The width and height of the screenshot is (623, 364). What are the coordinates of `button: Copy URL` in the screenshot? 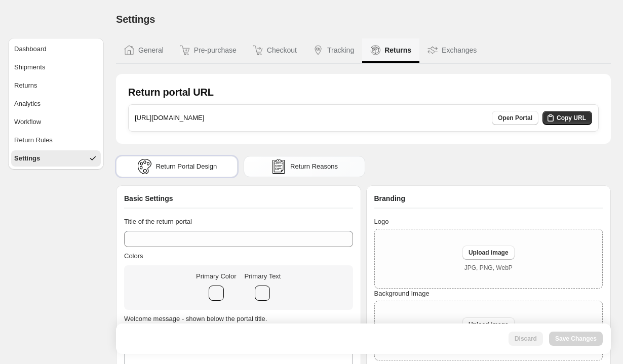 It's located at (568, 118).